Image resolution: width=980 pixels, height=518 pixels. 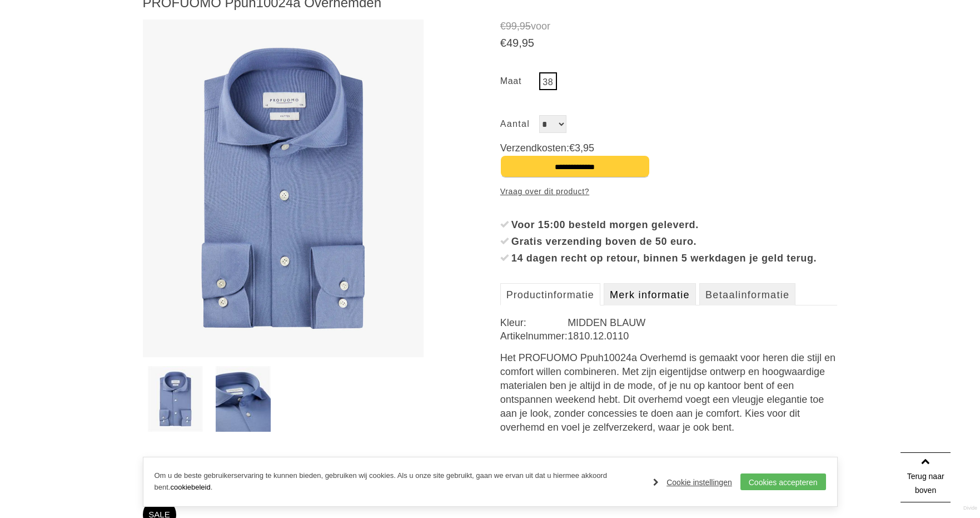 I want to click on a: Betaalinformatie, so click(x=747, y=295).